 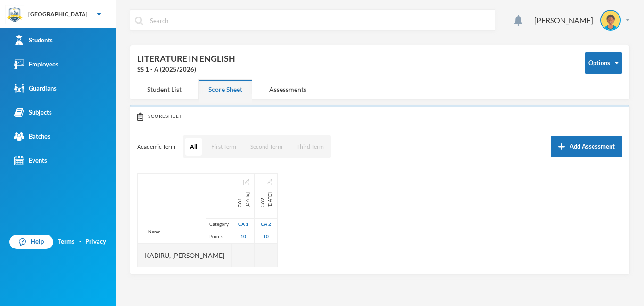 What do you see at coordinates (240, 200) in the screenshot?
I see `span: CA1` at bounding box center [240, 200].